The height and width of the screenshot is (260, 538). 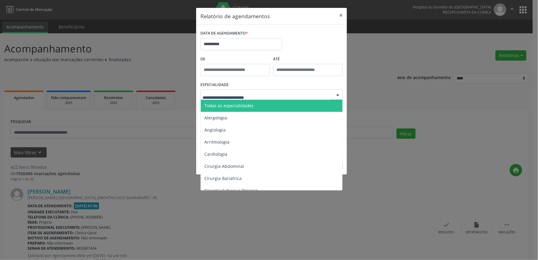 I want to click on button: Close, so click(x=341, y=15).